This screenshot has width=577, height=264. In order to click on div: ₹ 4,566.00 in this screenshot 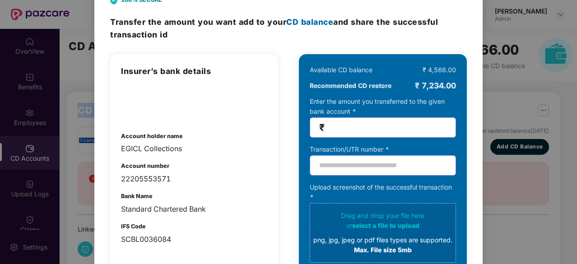, I will do `click(439, 70)`.